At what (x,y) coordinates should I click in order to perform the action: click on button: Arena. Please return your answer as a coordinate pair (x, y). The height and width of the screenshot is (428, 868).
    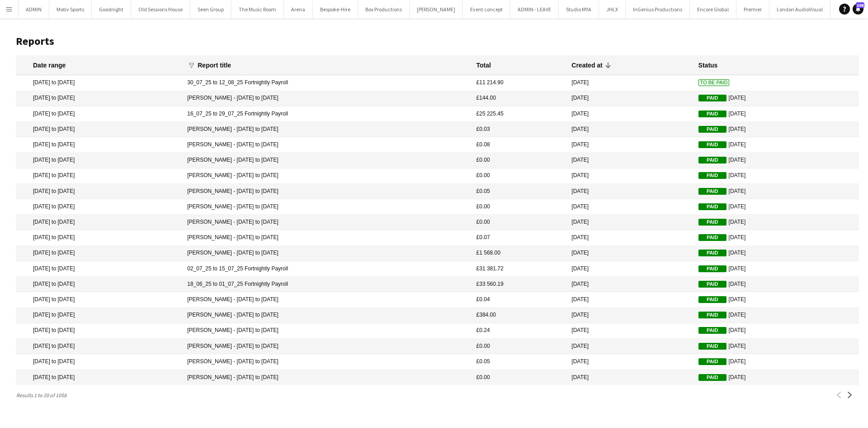
    Looking at the image, I should click on (298, 9).